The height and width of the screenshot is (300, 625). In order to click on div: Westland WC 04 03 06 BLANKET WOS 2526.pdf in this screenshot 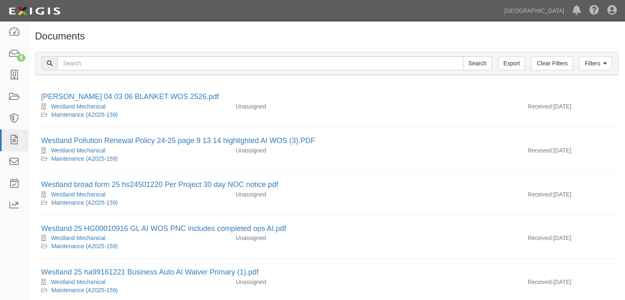, I will do `click(326, 97)`.